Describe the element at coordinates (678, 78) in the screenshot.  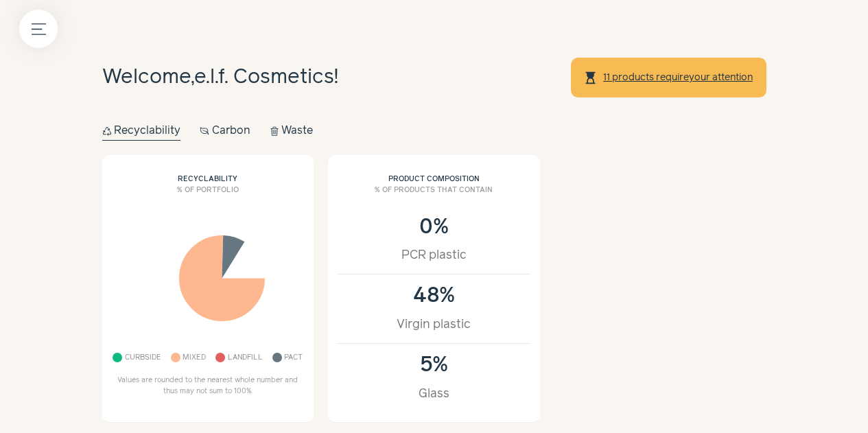
I see `a: 11 products requireyour attention` at that location.